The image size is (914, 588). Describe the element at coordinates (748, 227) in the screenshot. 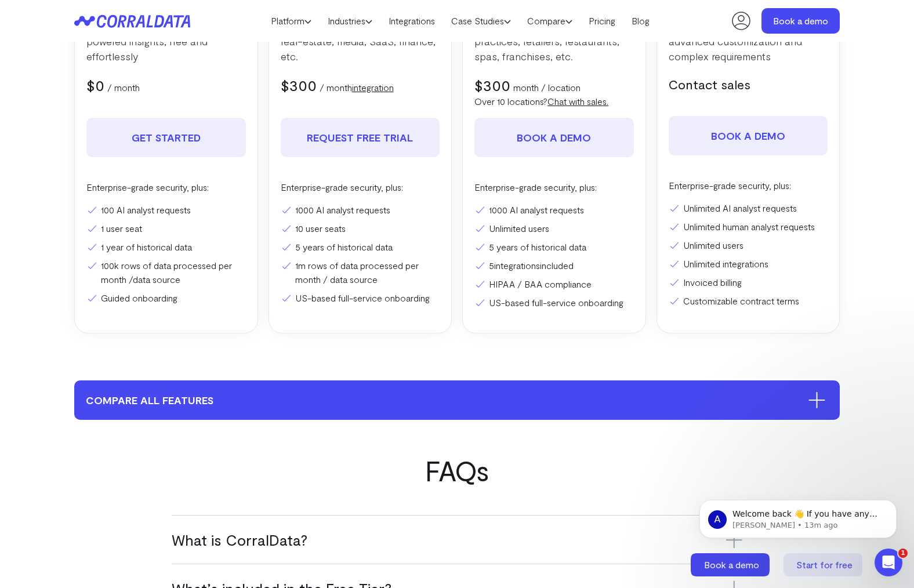

I see `li: Unlimited human analyst requests` at that location.